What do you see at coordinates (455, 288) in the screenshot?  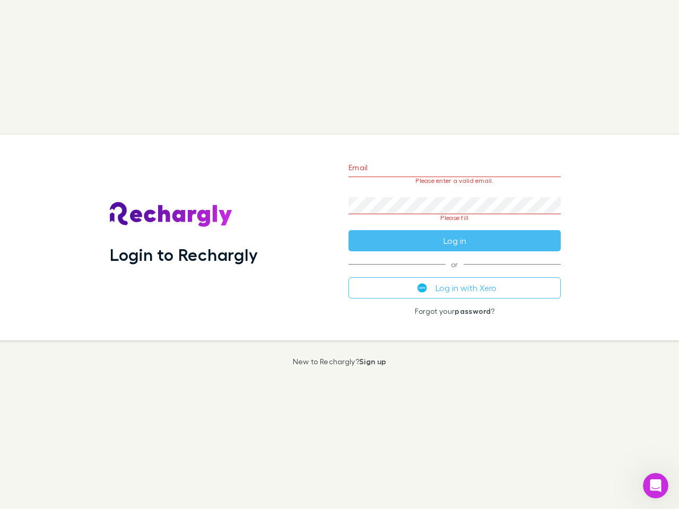 I see `button: Log in with Xero` at bounding box center [455, 288].